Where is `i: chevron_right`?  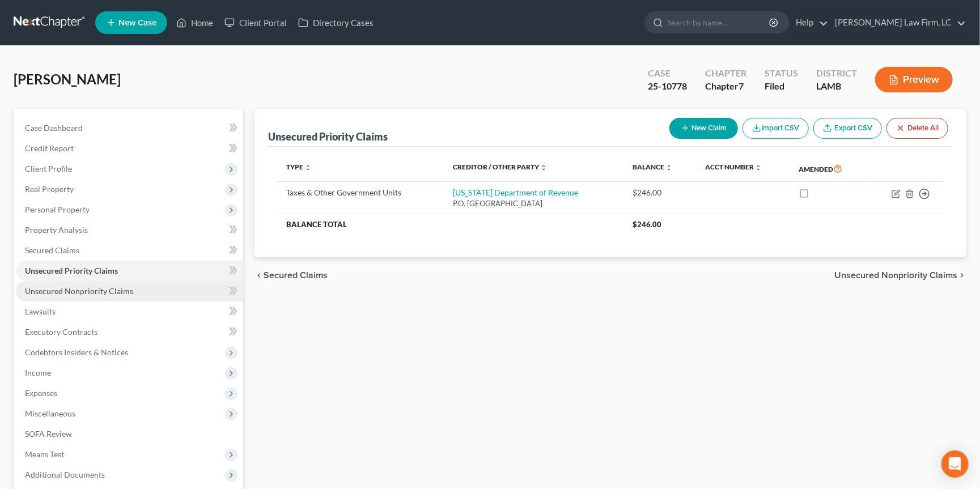 i: chevron_right is located at coordinates (962, 275).